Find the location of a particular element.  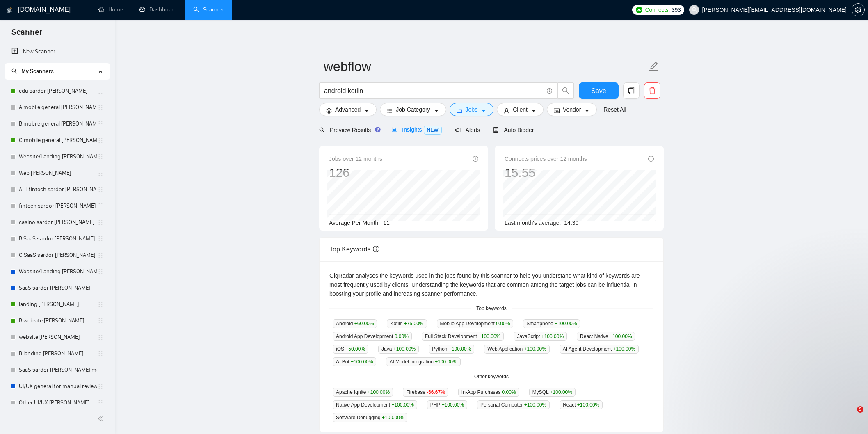

span: Native App Development is located at coordinates (375, 405).